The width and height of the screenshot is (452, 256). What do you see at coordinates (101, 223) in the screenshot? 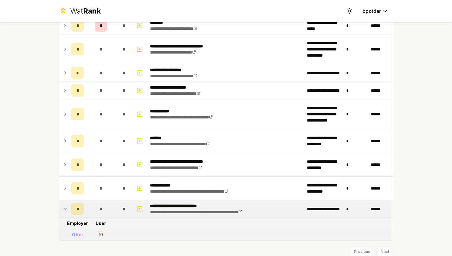
I see `td: User` at bounding box center [101, 223].